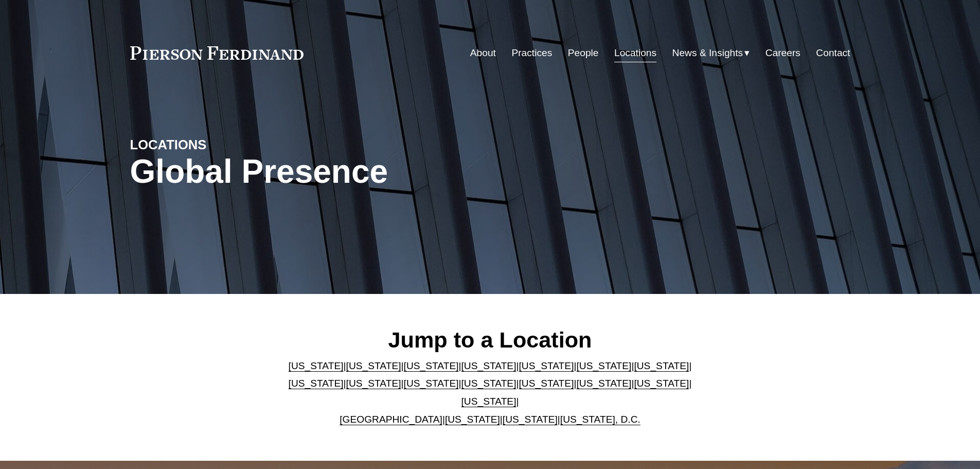 This screenshot has height=469, width=980. I want to click on a: About, so click(483, 53).